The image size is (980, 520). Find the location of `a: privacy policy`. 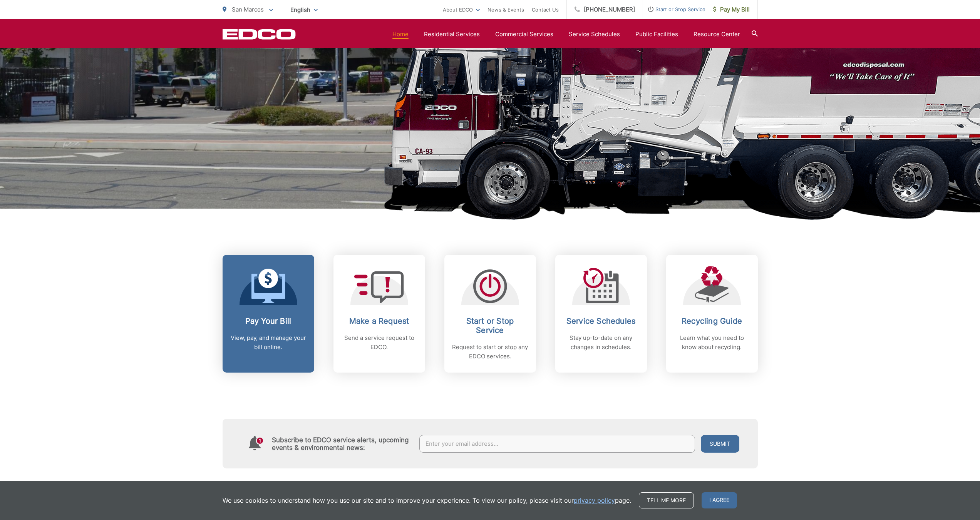

a: privacy policy is located at coordinates (594, 501).